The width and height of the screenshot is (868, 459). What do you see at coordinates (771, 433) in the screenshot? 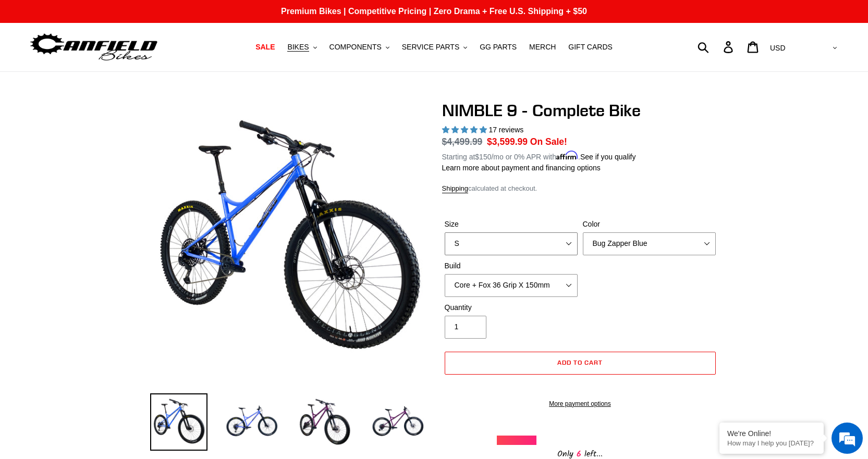
I see `div: We're Online!` at bounding box center [771, 433].